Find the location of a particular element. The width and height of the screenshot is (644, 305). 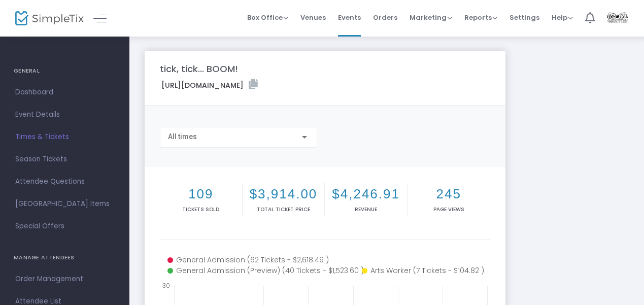

p: Total Ticket Price is located at coordinates (284, 209).